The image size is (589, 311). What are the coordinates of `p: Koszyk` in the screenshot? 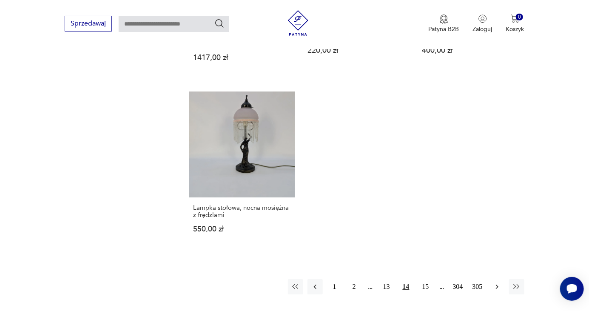 It's located at (515, 29).